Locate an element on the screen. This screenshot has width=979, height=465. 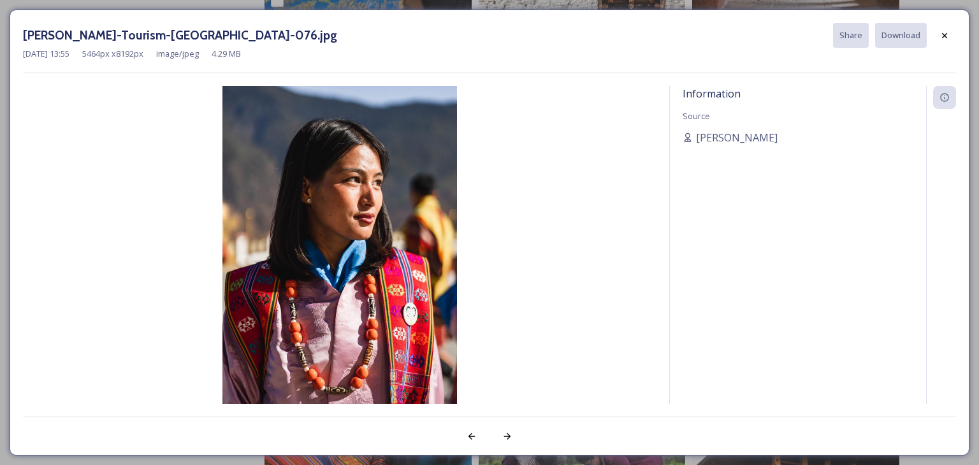
span: 5464 px x 8192 px is located at coordinates (113, 54).